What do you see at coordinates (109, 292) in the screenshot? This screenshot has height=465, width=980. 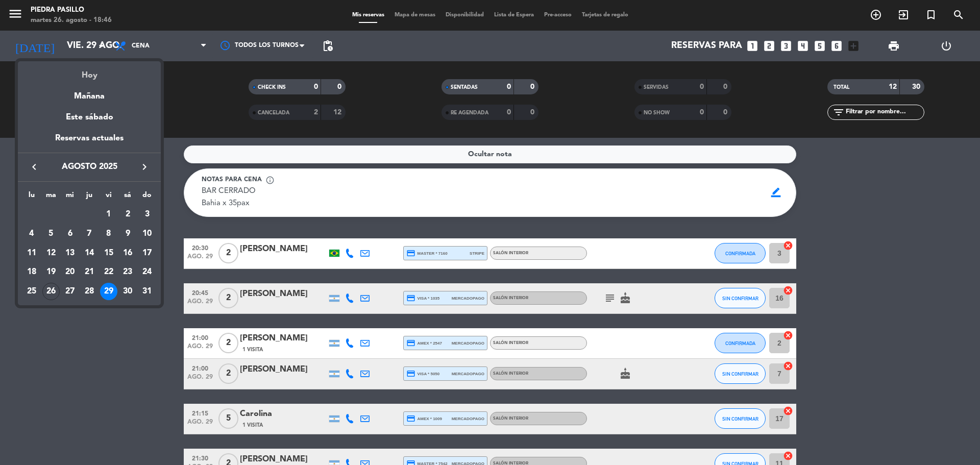 I see `td: 29 de agosto de 2025` at bounding box center [109, 292].